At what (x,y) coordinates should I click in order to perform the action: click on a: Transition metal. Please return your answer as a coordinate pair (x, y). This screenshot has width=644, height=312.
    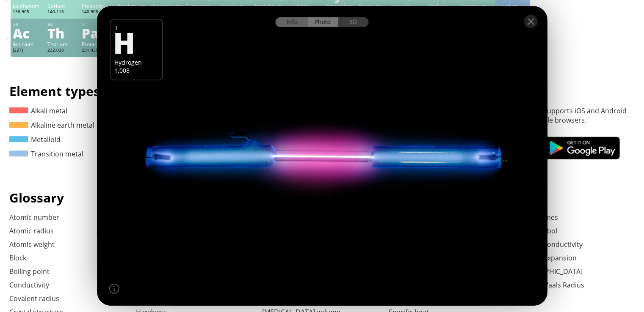
    Looking at the image, I should click on (46, 154).